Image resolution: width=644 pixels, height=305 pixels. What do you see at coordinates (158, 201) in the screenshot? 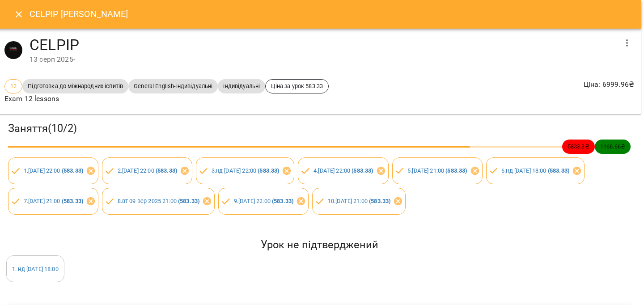
I see `div: 8.вт 09 вер 2025 21:00 (583.33)` at bounding box center [158, 201].